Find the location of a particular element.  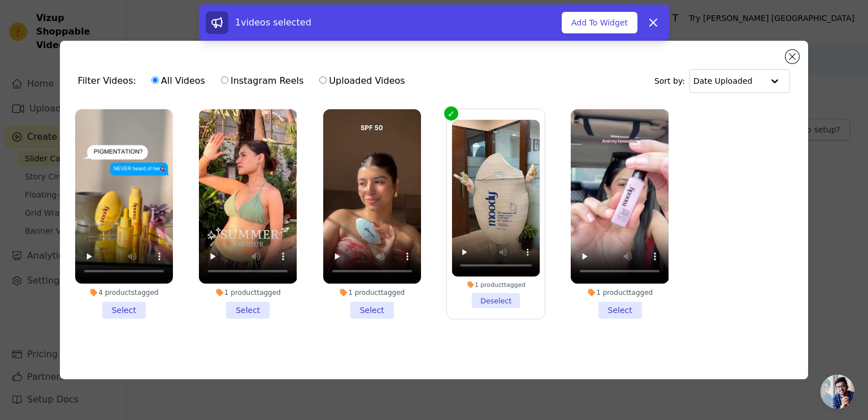

button: Add To Widget is located at coordinates (600, 22).